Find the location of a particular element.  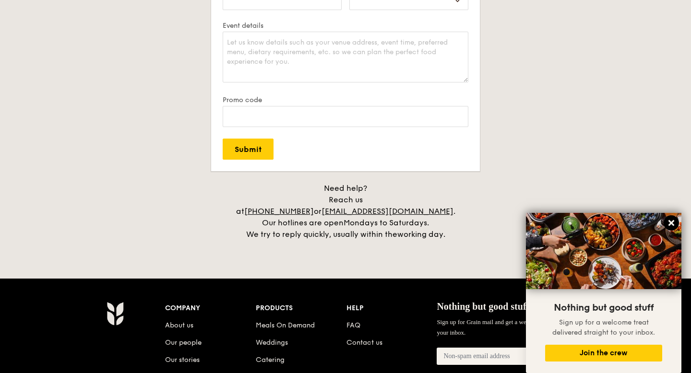

img: DSC07876-Edit02-Large.jpeg is located at coordinates (604, 251).